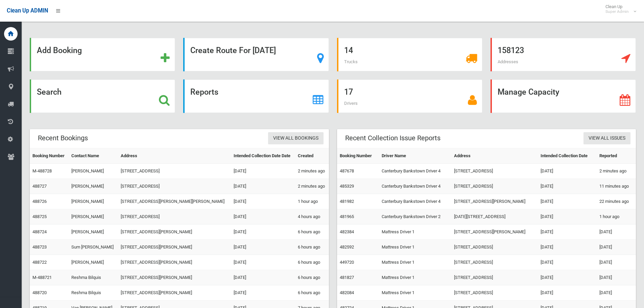  I want to click on a: Search, so click(103, 96).